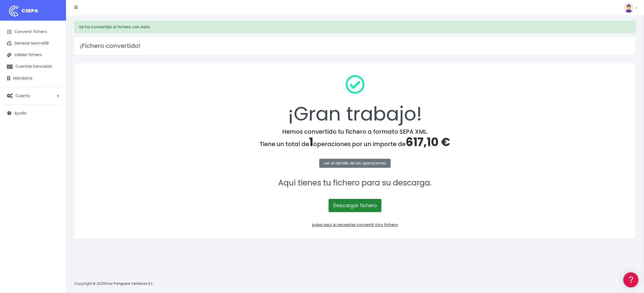 This screenshot has height=293, width=644. I want to click on a: Mandatos, so click(33, 78).